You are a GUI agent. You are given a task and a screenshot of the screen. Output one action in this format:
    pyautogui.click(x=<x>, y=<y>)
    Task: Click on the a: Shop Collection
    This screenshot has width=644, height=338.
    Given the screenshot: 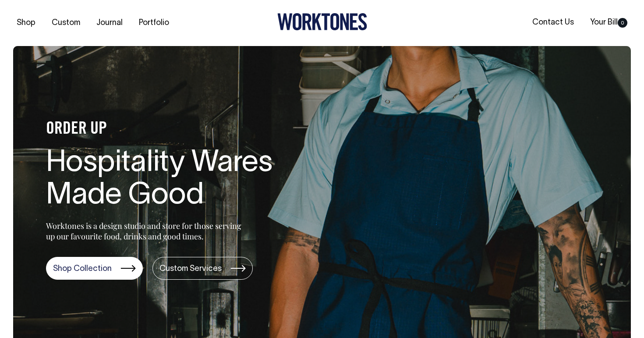 What is the action you would take?
    pyautogui.click(x=94, y=268)
    